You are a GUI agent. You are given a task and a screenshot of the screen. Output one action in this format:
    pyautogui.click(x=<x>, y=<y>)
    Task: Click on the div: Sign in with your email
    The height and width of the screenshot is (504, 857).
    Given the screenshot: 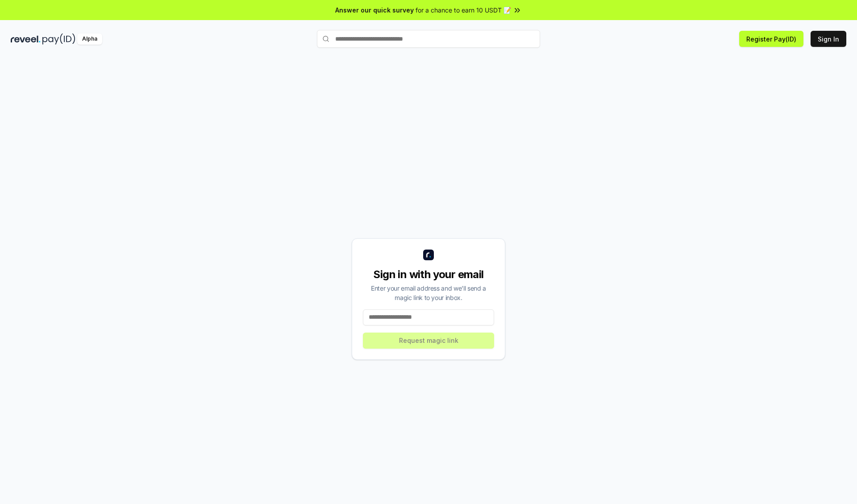 What is the action you would take?
    pyautogui.click(x=429, y=275)
    